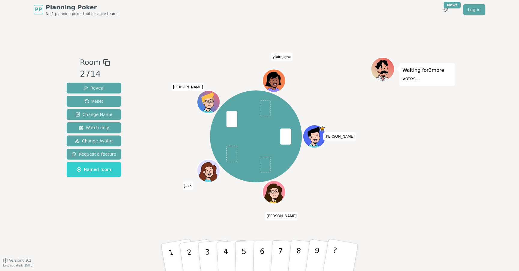  What do you see at coordinates (94, 128) in the screenshot?
I see `span: Watch only` at bounding box center [94, 128].